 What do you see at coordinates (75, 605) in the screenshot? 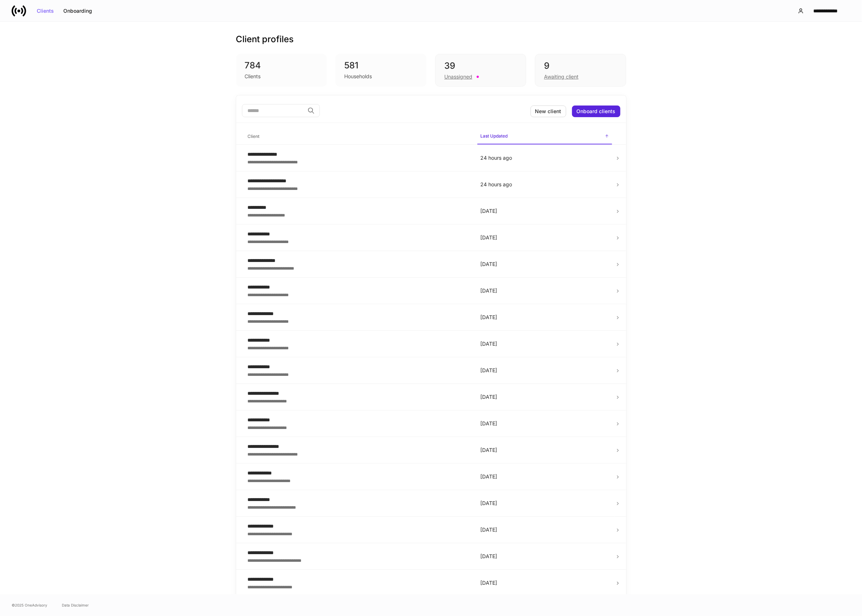
I see `a: Data Disclaimer` at bounding box center [75, 605].